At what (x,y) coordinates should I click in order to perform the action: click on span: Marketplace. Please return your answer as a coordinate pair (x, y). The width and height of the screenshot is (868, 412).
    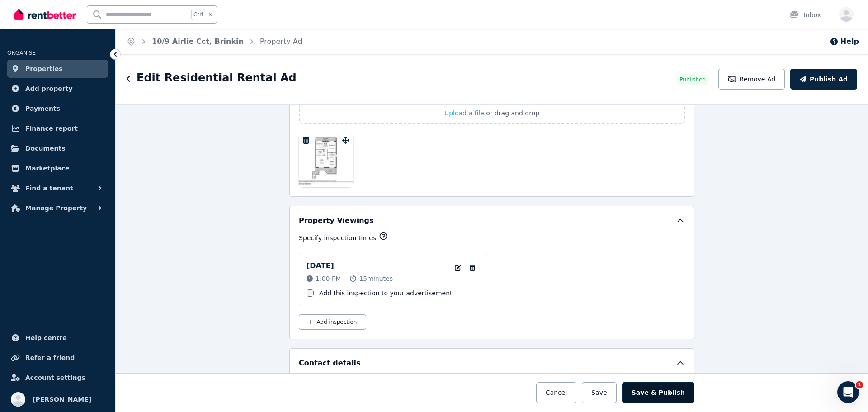
    Looking at the image, I should click on (47, 168).